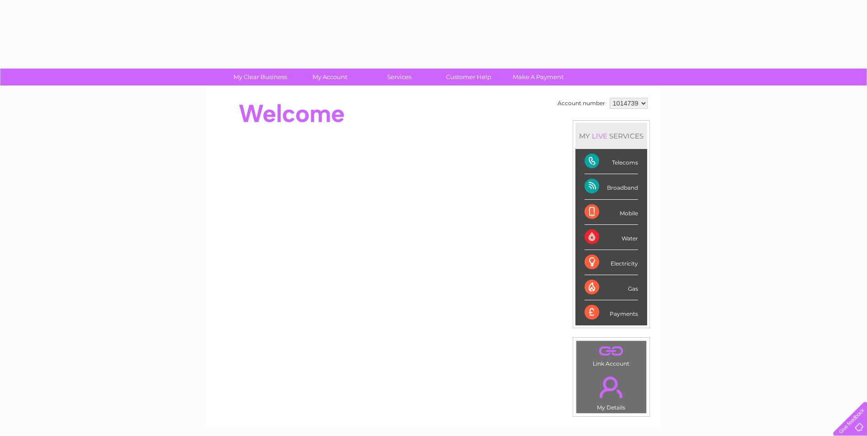 Image resolution: width=867 pixels, height=436 pixels. Describe the element at coordinates (611, 212) in the screenshot. I see `div: Mobile` at that location.